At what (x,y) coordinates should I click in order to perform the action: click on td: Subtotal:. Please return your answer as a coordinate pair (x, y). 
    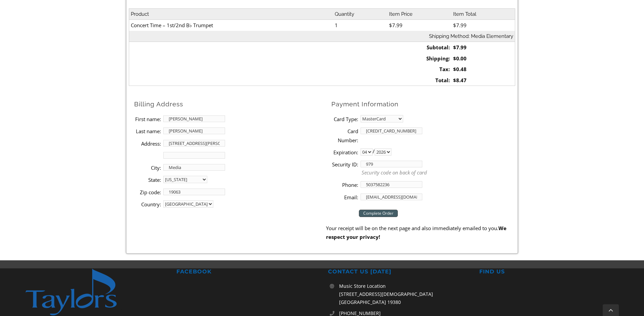
    Looking at the image, I should click on (419, 47).